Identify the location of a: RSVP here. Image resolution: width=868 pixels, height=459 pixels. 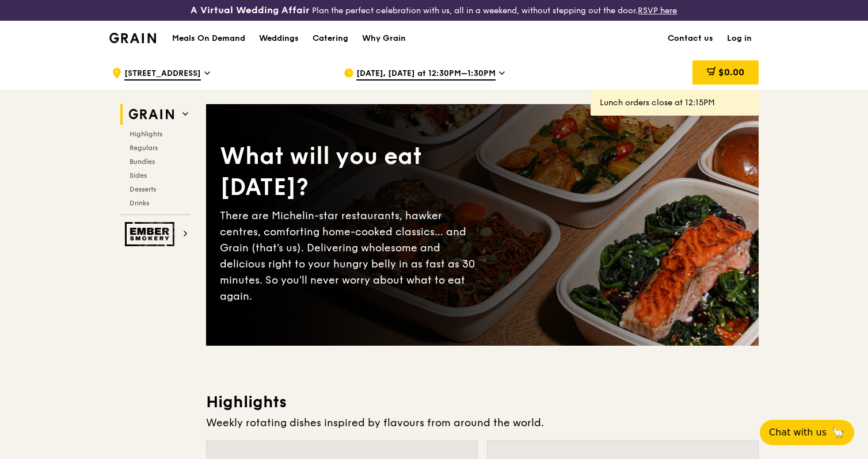
(657, 10).